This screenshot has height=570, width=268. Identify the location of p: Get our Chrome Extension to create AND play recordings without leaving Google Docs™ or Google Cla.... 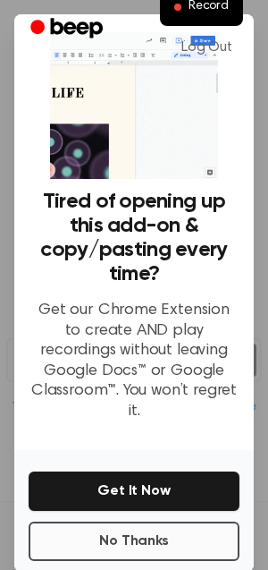
(134, 360).